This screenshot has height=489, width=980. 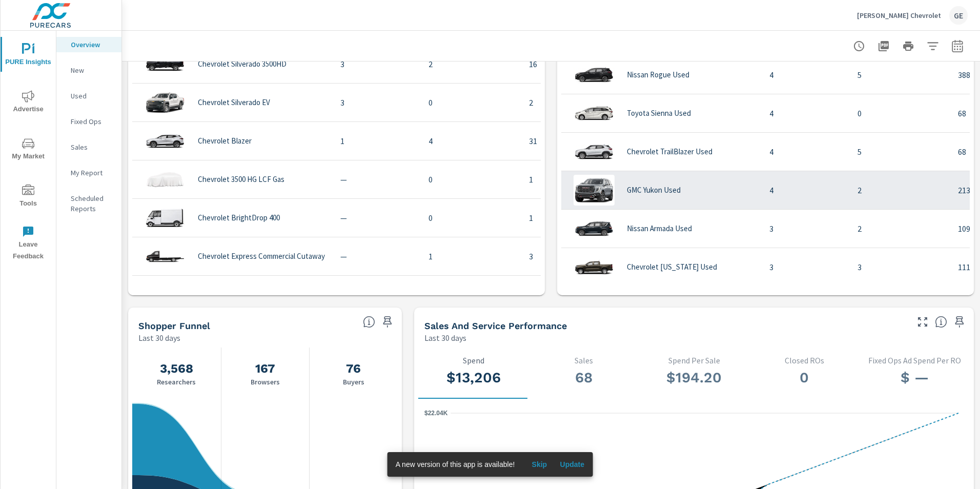 I want to click on h3: 68, so click(x=583, y=378).